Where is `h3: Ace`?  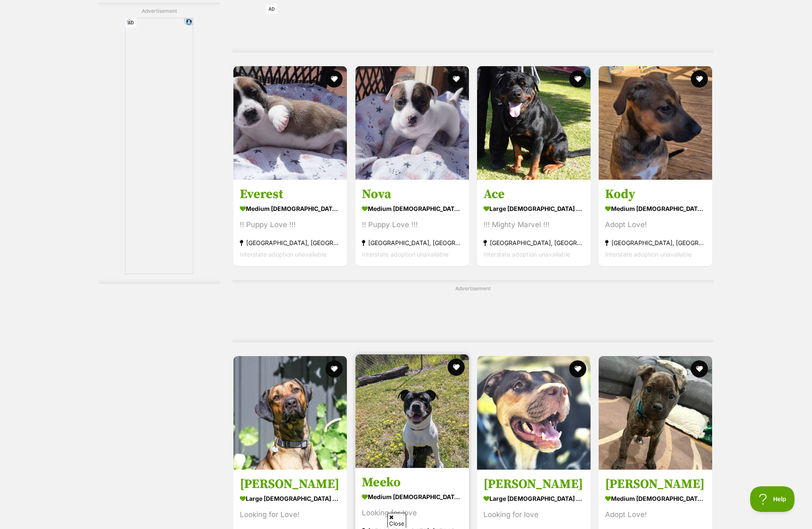
h3: Ace is located at coordinates (534, 194).